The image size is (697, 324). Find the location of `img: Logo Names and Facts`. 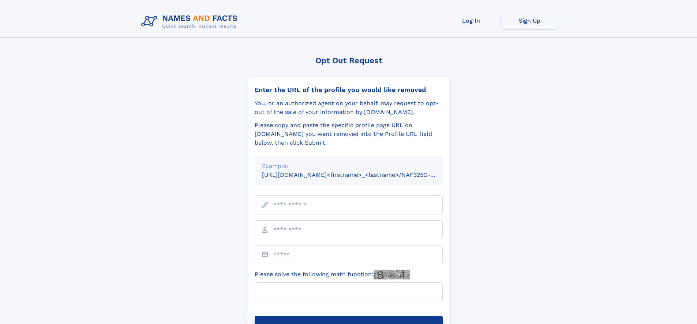

img: Logo Names and Facts is located at coordinates (191, 22).